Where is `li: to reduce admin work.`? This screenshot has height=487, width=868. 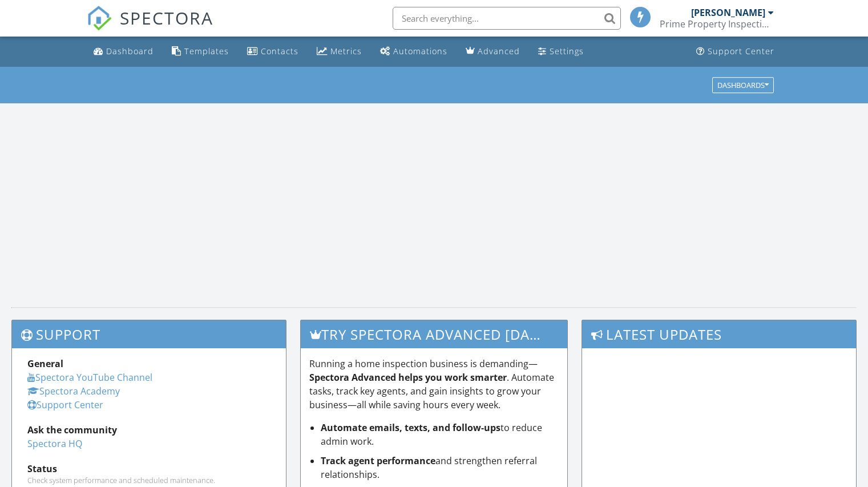
li: to reduce admin work. is located at coordinates (440, 434).